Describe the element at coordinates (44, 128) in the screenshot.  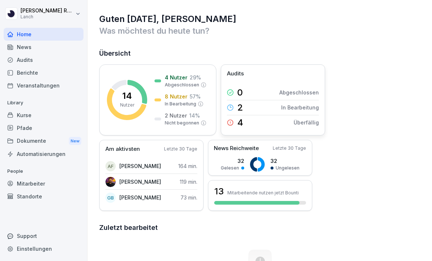
I see `div: Pfade` at that location.